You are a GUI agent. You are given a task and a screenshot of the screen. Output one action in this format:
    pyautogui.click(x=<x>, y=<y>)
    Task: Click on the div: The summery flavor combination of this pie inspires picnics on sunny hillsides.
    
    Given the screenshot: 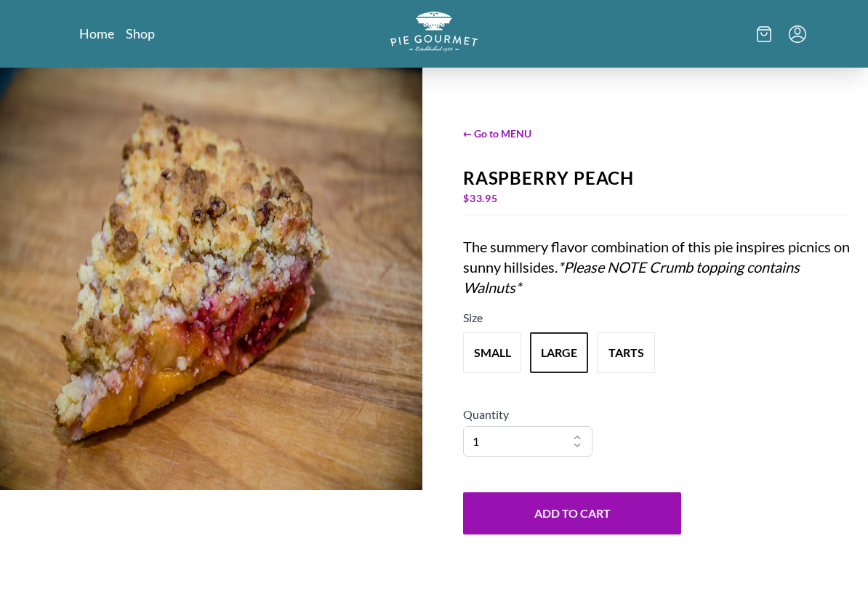 What is the action you would take?
    pyautogui.click(x=657, y=267)
    